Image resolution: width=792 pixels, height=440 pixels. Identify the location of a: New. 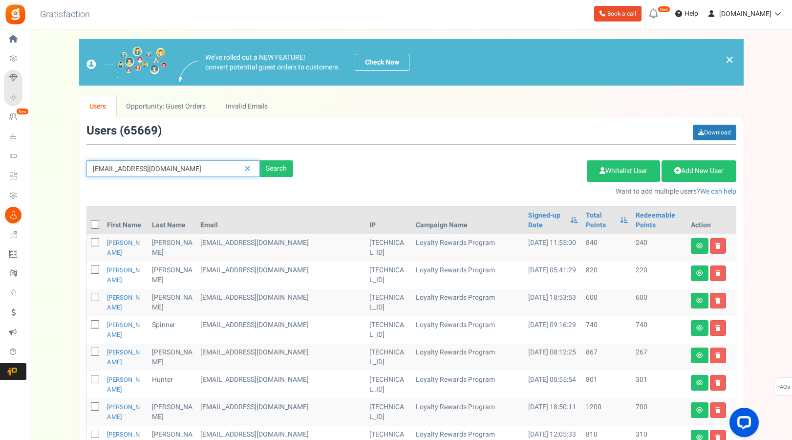
(15, 117).